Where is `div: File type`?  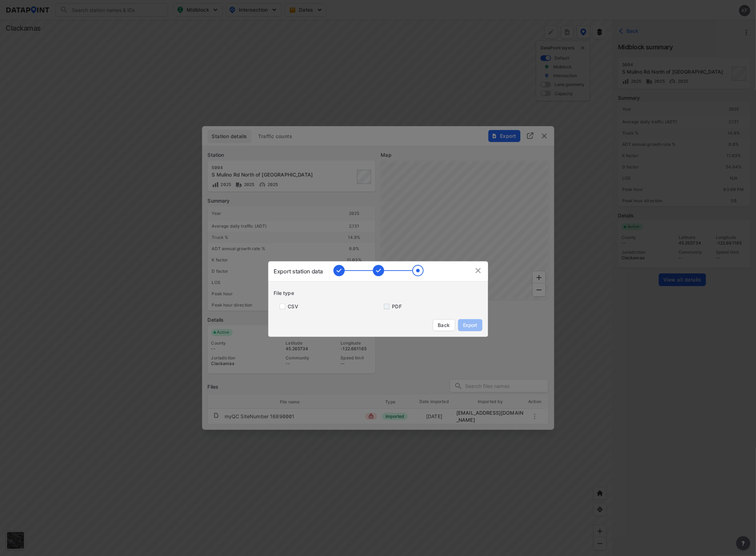 div: File type is located at coordinates (381, 293).